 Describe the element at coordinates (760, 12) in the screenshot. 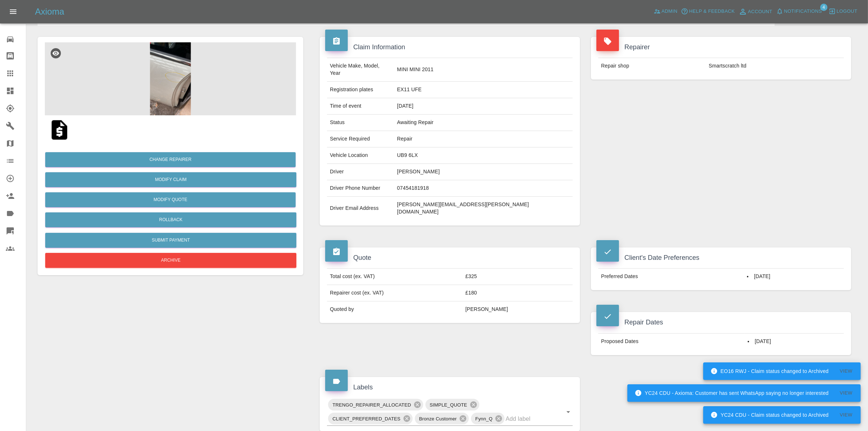

I see `span: Account` at that location.